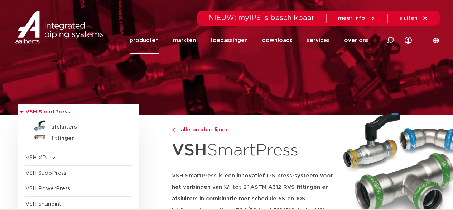 The image size is (453, 210). Describe the element at coordinates (48, 188) in the screenshot. I see `span: VSH PowerPress` at that location.